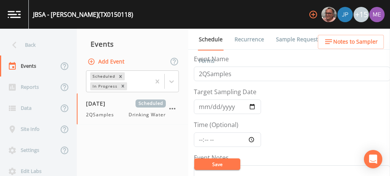  Describe the element at coordinates (102, 115) in the screenshot. I see `span: 2QSamples` at that location.